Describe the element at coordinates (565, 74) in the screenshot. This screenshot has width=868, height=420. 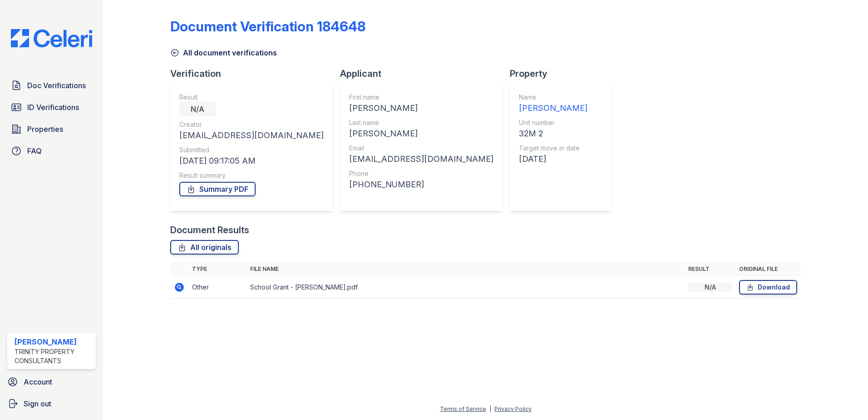
I see `div: Property` at that location.